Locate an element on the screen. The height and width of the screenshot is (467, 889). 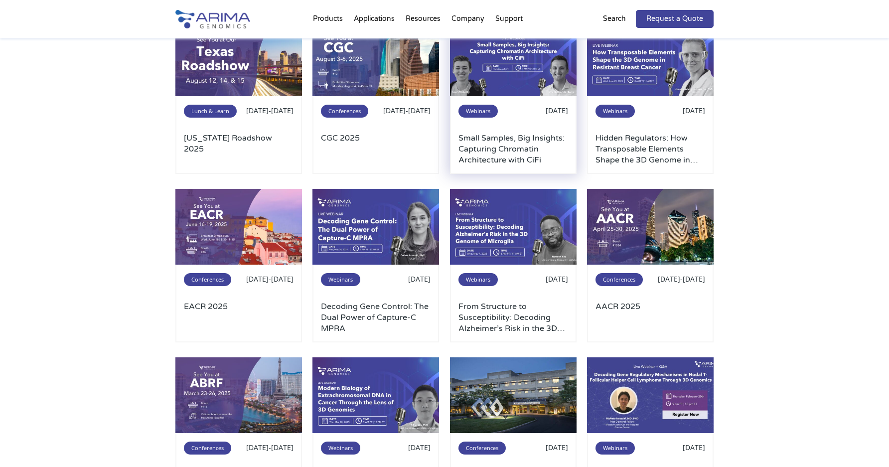
p: Search is located at coordinates (614, 19).